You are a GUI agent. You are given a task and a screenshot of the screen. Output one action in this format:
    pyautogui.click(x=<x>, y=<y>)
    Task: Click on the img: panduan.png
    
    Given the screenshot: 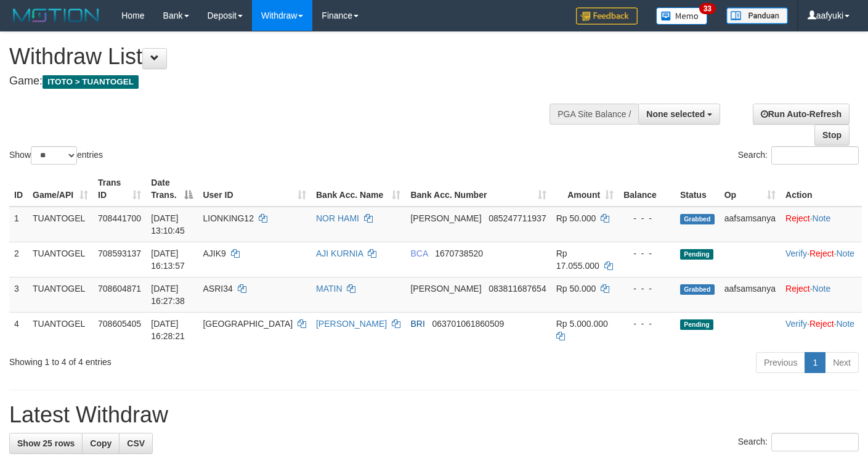 What is the action you would take?
    pyautogui.click(x=757, y=16)
    